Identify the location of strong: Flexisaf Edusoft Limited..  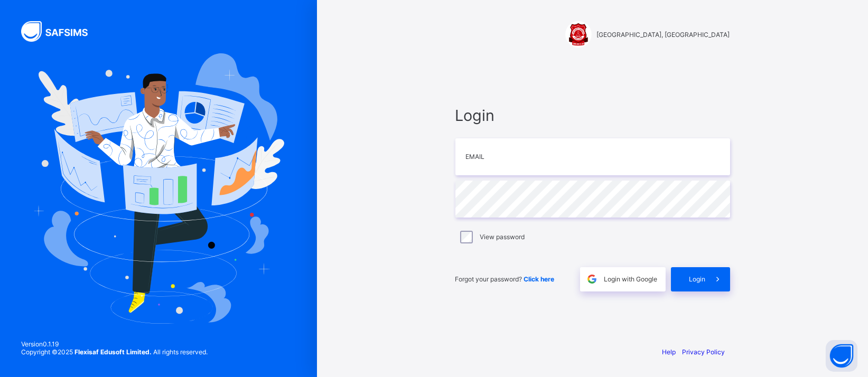
(113, 351).